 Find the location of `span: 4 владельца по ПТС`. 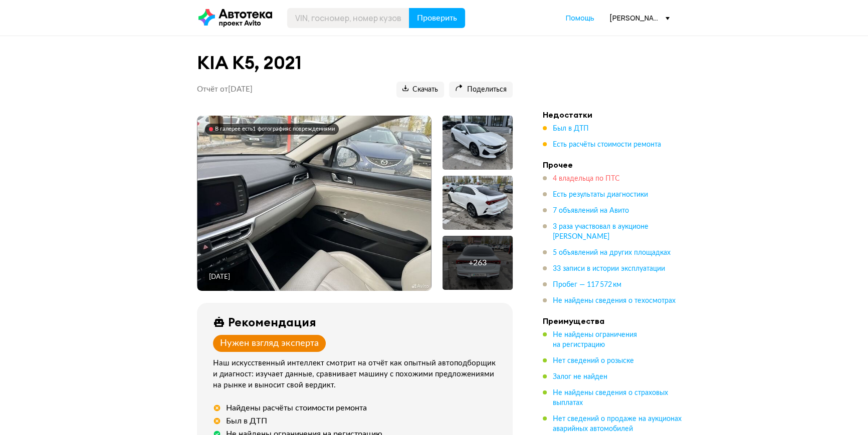

span: 4 владельца по ПТС is located at coordinates (587, 179).